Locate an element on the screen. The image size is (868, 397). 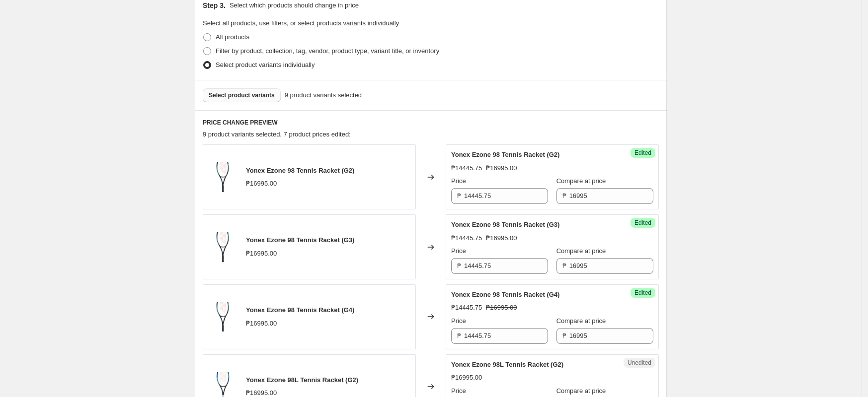
h2: Step 3. is located at coordinates (214, 6).